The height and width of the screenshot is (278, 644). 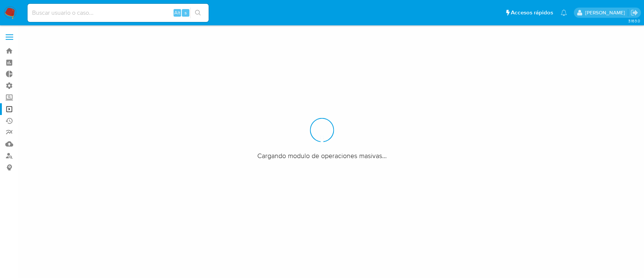 What do you see at coordinates (178, 13) in the screenshot?
I see `span: Alt` at bounding box center [178, 13].